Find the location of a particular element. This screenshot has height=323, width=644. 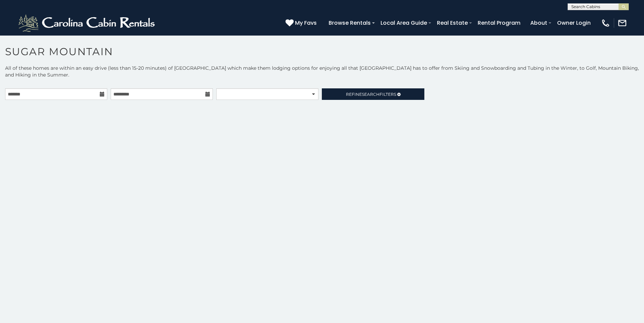

a: Local Area Guide is located at coordinates (403, 23).